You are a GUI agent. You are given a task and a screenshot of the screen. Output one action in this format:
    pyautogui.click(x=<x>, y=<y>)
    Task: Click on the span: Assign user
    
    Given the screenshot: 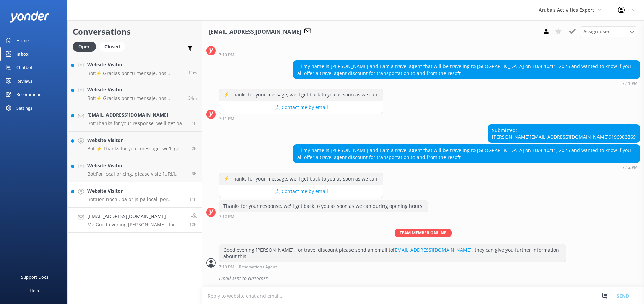 What is the action you would take?
    pyautogui.click(x=596, y=31)
    